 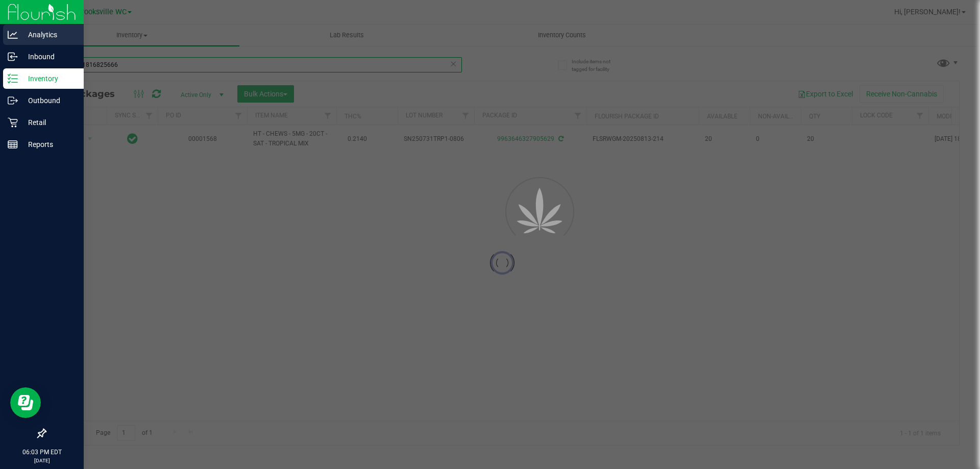 What do you see at coordinates (48, 123) in the screenshot?
I see `p: Retail` at bounding box center [48, 123].